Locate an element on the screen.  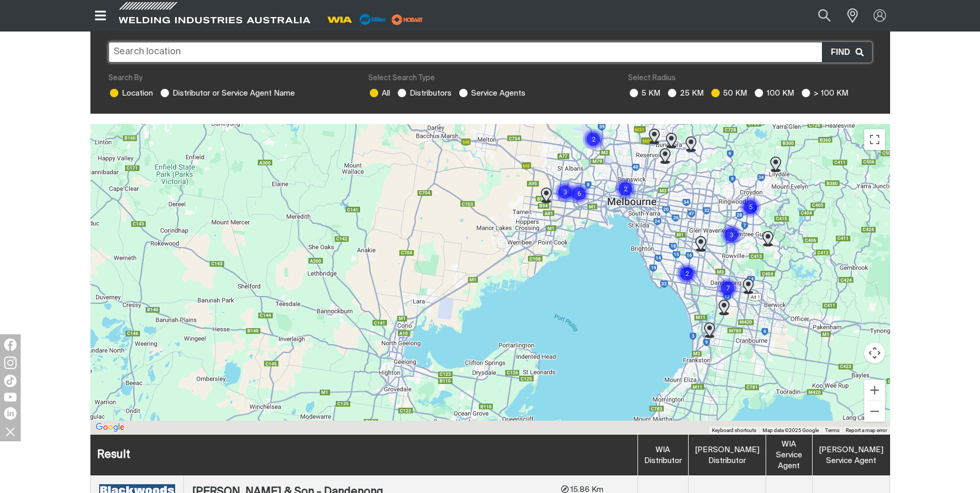
a: Report a map error is located at coordinates (866, 430).